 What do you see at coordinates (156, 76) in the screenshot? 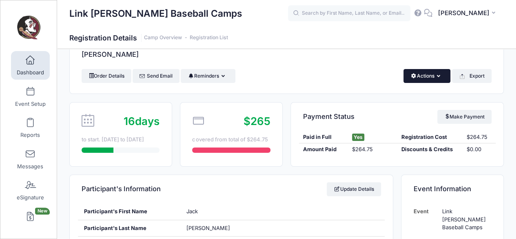
I see `a: Send Email` at bounding box center [156, 76].